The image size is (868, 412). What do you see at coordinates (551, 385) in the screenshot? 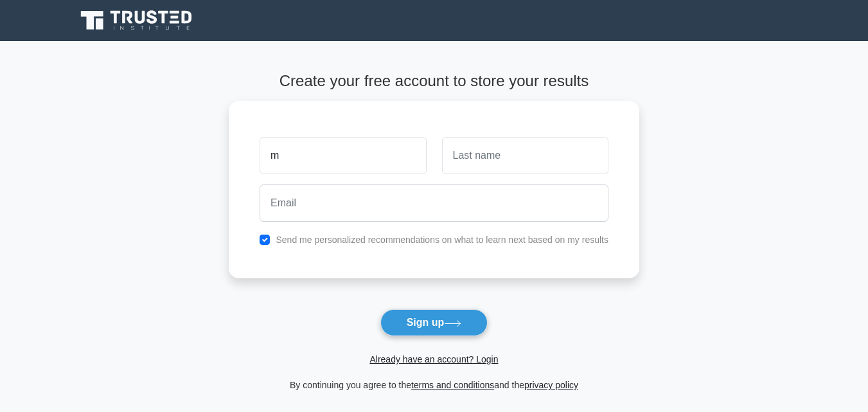
I see `a: privacy policy` at bounding box center [551, 385].